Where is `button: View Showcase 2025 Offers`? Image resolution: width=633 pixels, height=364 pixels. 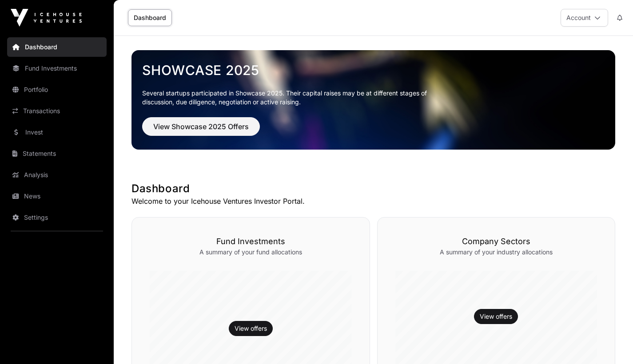 button: View Showcase 2025 Offers is located at coordinates (200, 127).